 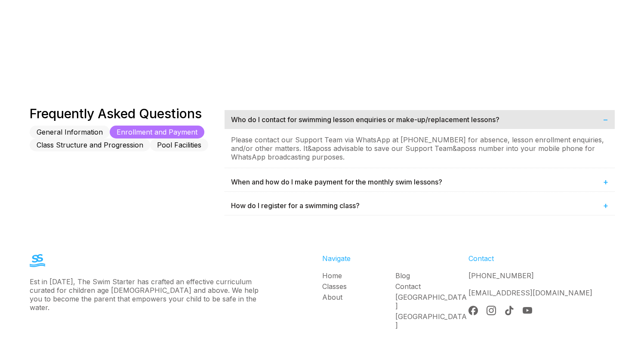 I want to click on a: Home, so click(x=359, y=276).